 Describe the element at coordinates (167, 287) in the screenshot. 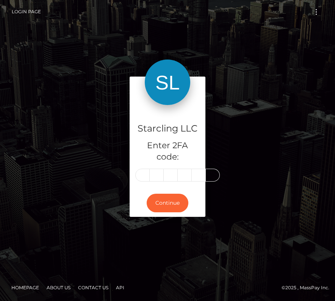

I see `div: © 2025 , MassPay Inc.` at that location.